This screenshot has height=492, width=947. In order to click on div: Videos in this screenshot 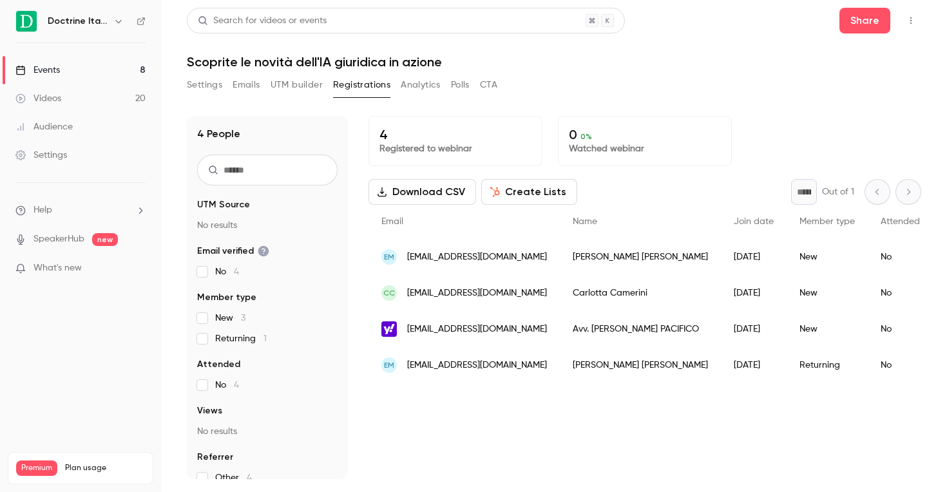, I will do `click(38, 99)`.